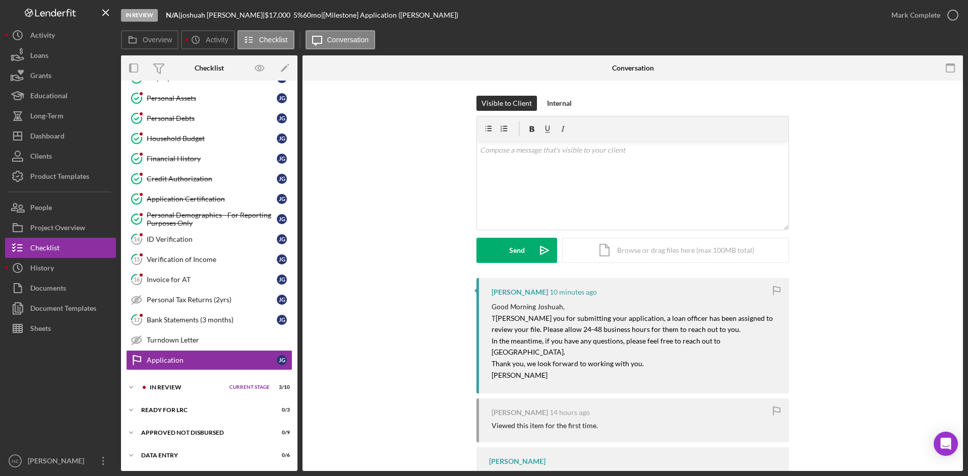 The width and height of the screenshot is (968, 476). What do you see at coordinates (60, 76) in the screenshot?
I see `a: Grants` at bounding box center [60, 76].